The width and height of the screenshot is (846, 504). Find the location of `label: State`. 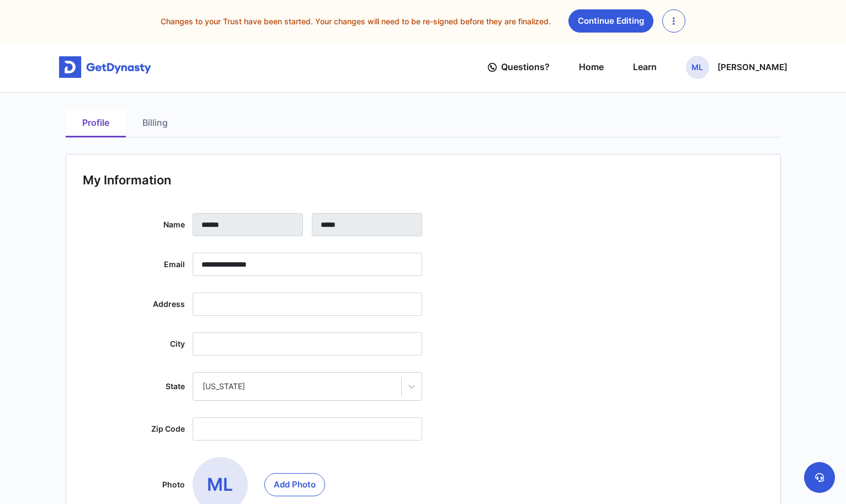

label: State is located at coordinates (133, 386).